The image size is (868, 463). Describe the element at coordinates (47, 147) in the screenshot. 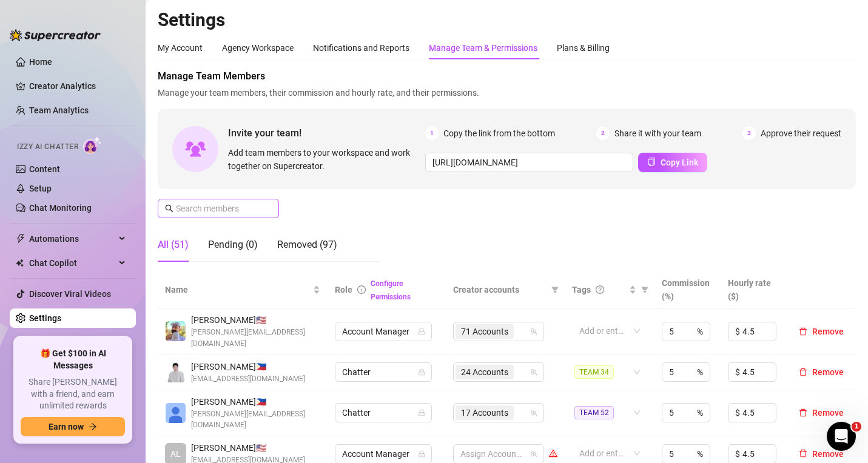

I see `span: Izzy AI Chatter` at that location.